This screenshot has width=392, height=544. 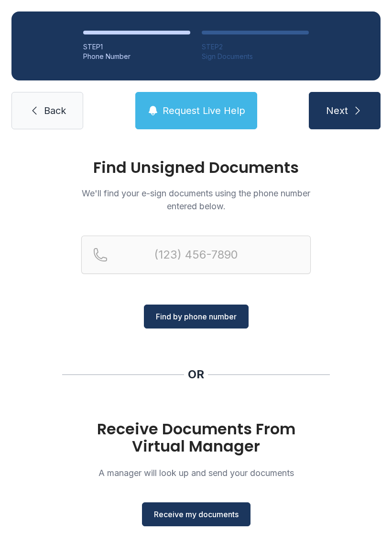 I want to click on span: Find by phone number, so click(x=196, y=316).